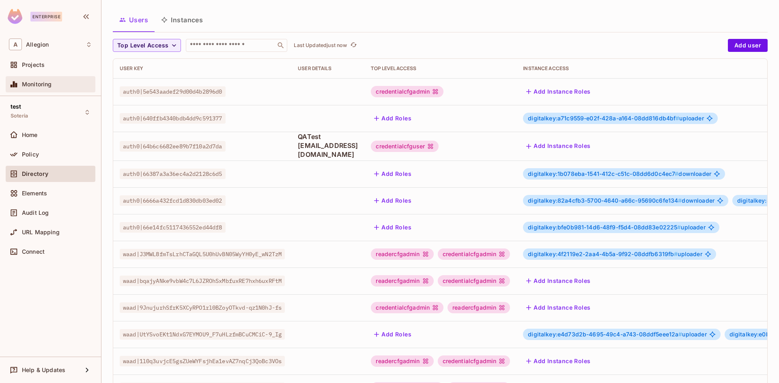  What do you see at coordinates (30, 154) in the screenshot?
I see `span: Policy` at bounding box center [30, 154].